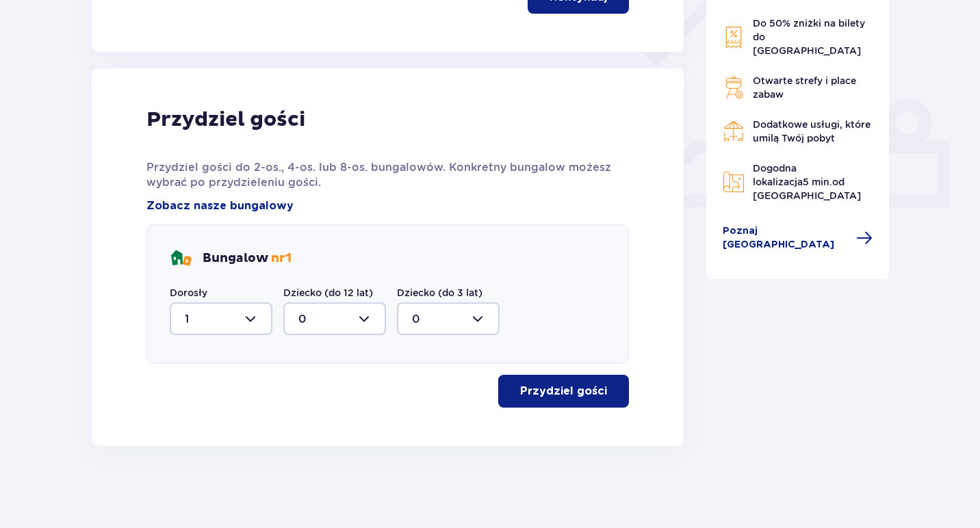 This screenshot has width=980, height=528. What do you see at coordinates (247, 259) in the screenshot?
I see `p: Bungalow` at bounding box center [247, 259].